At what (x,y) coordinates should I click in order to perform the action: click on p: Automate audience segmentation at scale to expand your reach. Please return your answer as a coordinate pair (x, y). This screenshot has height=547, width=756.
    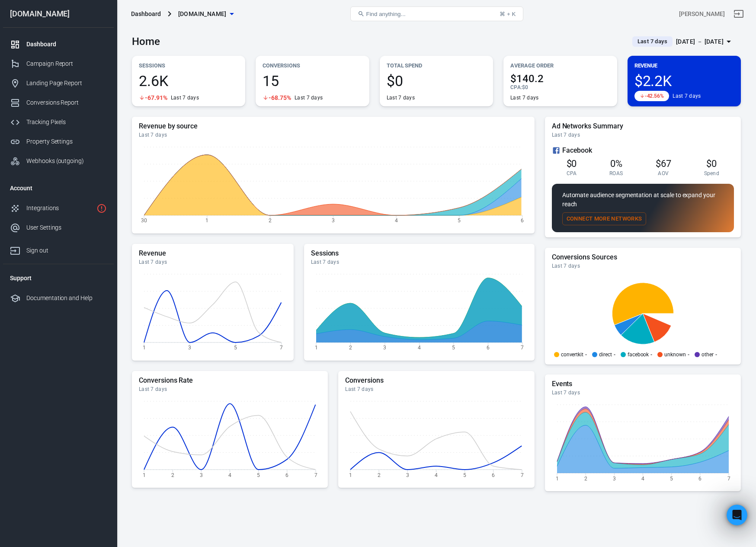
    Looking at the image, I should click on (642, 200).